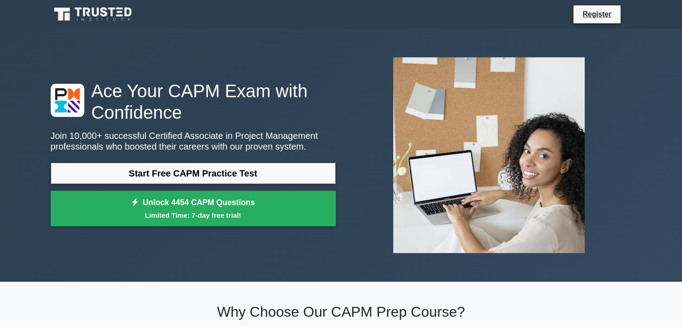 The width and height of the screenshot is (682, 327). Describe the element at coordinates (193, 174) in the screenshot. I see `a: Start Free CAPM Practice Test` at that location.